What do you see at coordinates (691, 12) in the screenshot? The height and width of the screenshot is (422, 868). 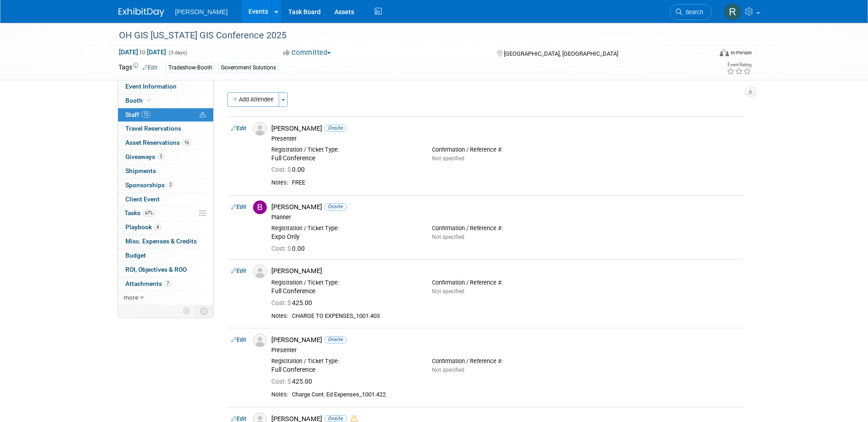 I see `a: Search` at bounding box center [691, 12].